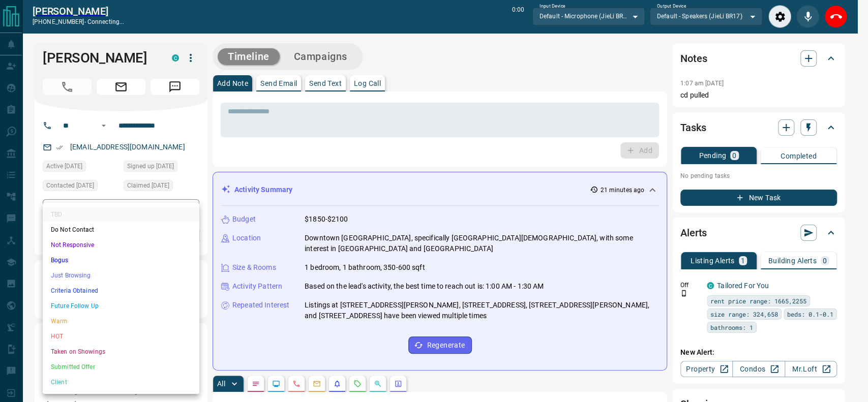  Describe the element at coordinates (121, 367) in the screenshot. I see `li: Submitted Offer` at that location.